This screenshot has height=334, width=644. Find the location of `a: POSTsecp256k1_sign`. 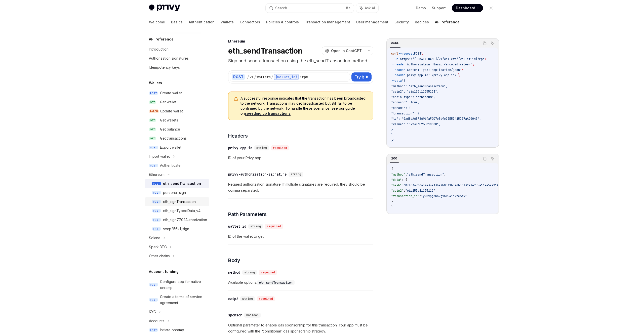

a: POSTsecp256k1_sign is located at coordinates (177, 229).